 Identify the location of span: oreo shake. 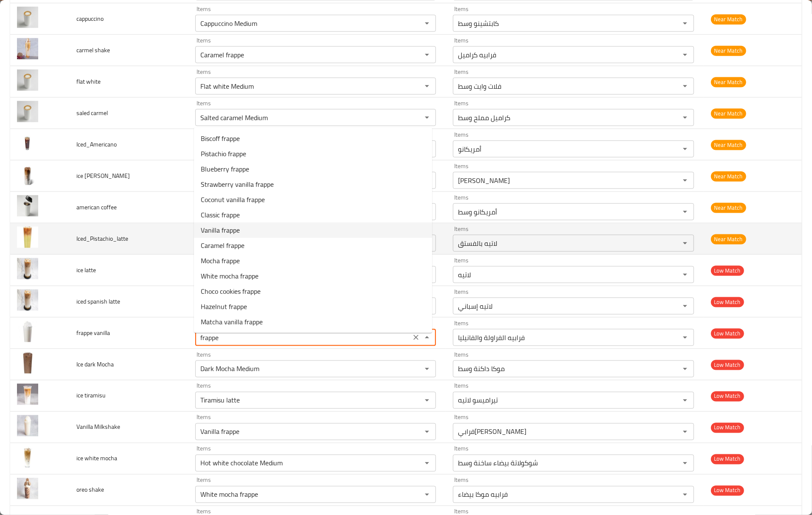
(90, 490).